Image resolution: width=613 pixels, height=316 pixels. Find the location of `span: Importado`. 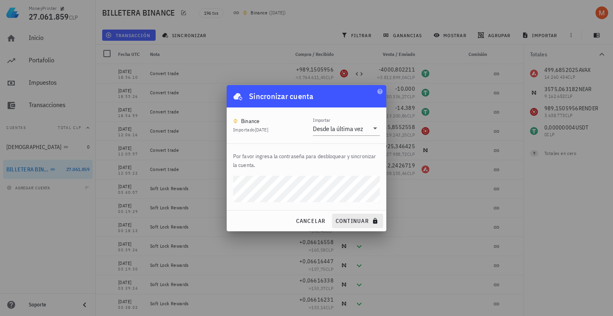

span: Importado is located at coordinates (251, 129).